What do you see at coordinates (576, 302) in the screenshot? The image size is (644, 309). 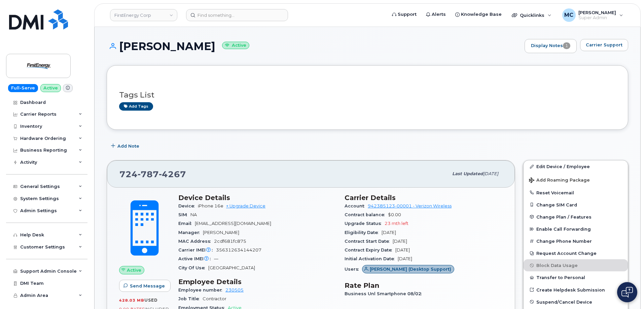 I see `button: Suspend/Cancel Device` at bounding box center [576, 302].